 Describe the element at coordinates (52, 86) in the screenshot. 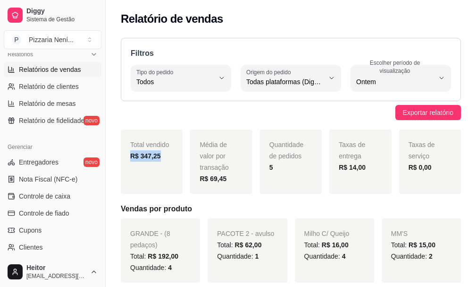

I see `a: Relatório de clientes` at that location.